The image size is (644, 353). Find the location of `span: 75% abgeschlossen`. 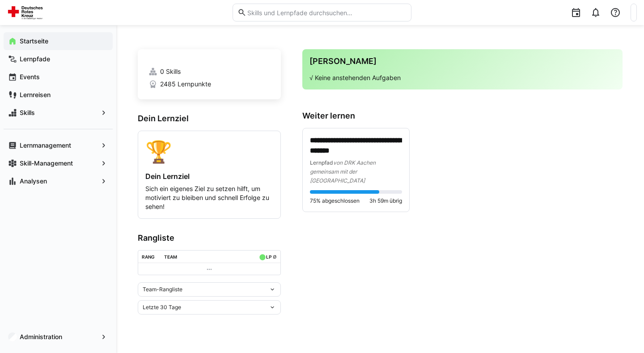

span: 75% abgeschlossen is located at coordinates (335, 201).